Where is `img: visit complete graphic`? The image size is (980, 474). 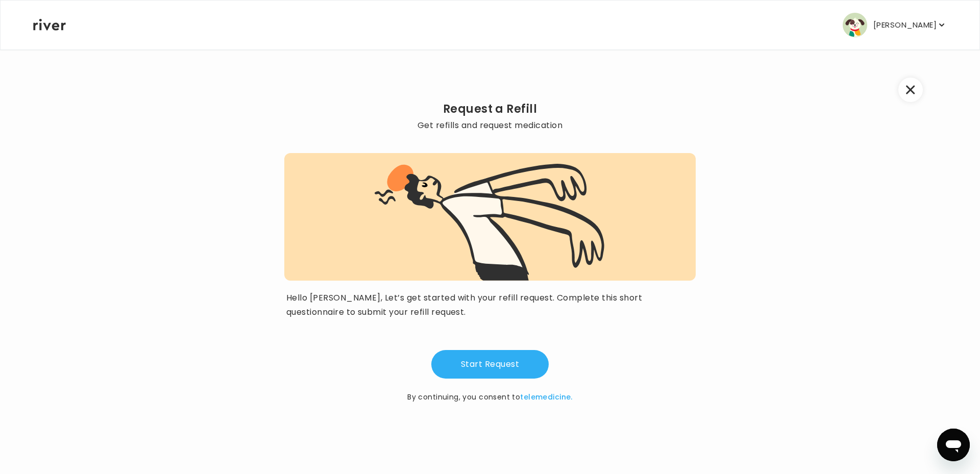
img: visit complete graphic is located at coordinates (490, 222).